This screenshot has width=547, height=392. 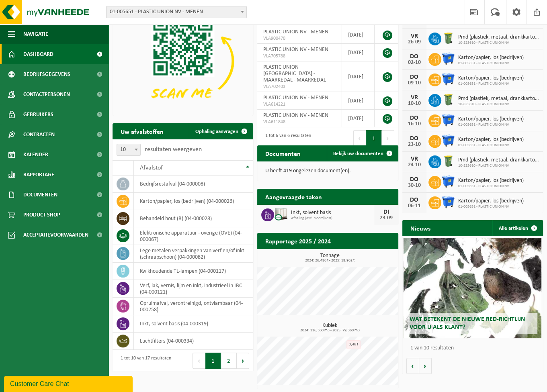 I want to click on span: Bekijk uw documenten, so click(x=358, y=154).